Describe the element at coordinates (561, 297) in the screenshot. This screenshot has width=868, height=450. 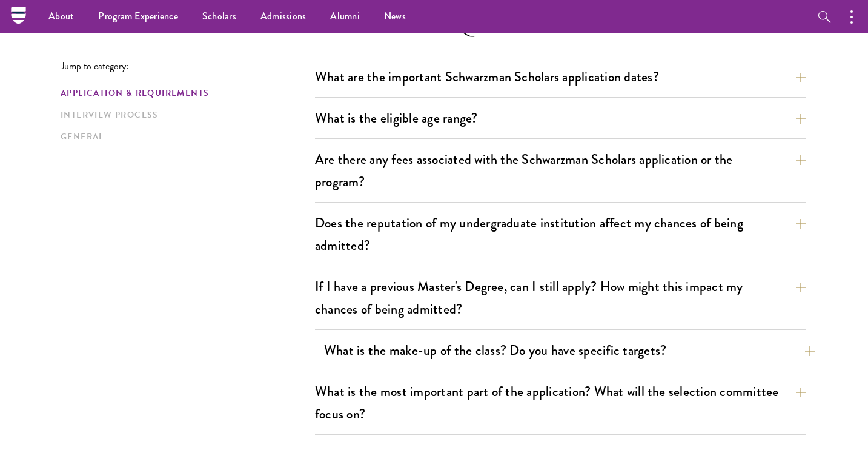
I see `button: If I have a previous Master's Degree, can I still apply? How might this impact my chances of bein...` at that location.